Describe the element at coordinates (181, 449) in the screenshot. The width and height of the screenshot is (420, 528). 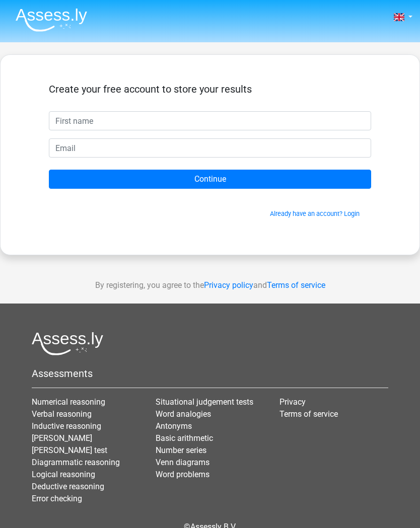
I see `a: Number series` at that location.